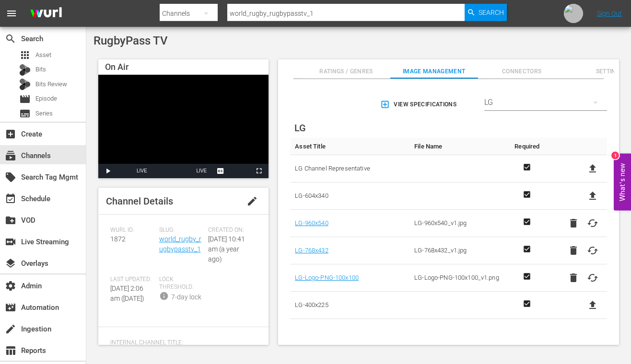  What do you see at coordinates (346, 71) in the screenshot?
I see `span: Ratings / Genres` at bounding box center [346, 71].